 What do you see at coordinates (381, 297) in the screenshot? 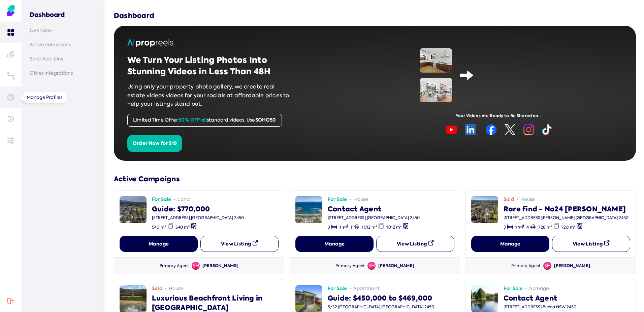
I see `div: Guide: $450,000 to $469,000` at bounding box center [381, 297].